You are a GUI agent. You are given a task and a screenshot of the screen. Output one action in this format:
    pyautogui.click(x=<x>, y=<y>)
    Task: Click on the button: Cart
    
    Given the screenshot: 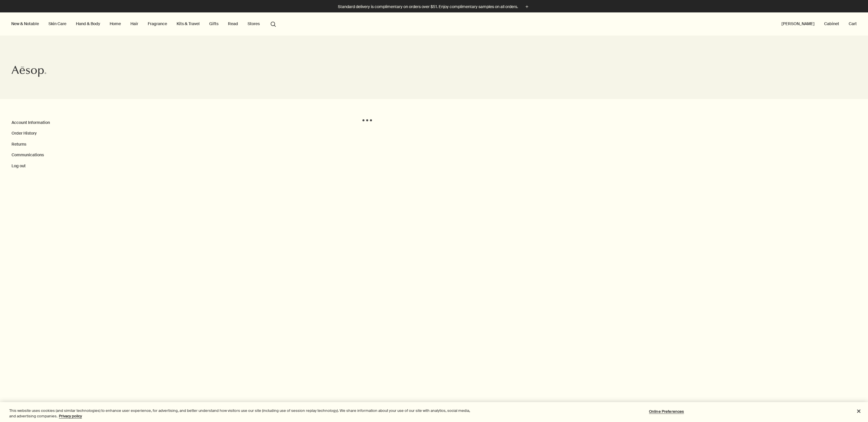 What is the action you would take?
    pyautogui.click(x=853, y=24)
    